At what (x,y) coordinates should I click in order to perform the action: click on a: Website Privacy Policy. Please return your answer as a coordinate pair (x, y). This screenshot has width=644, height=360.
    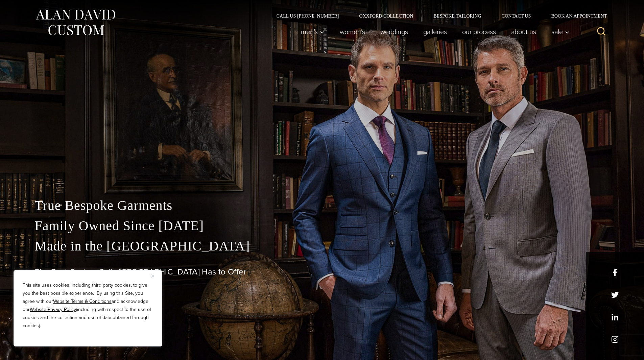
    Looking at the image, I should click on (53, 309).